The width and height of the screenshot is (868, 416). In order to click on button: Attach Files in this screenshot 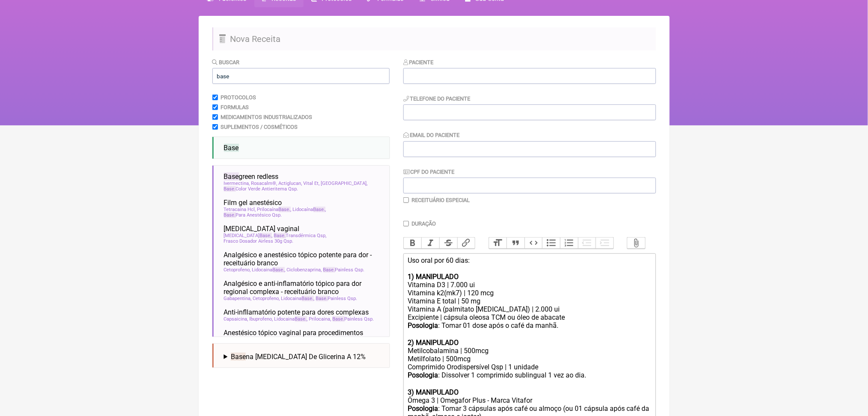, I will do `click(636, 243)`.